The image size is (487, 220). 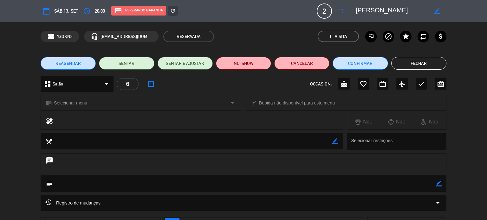 What do you see at coordinates (297, 103) in the screenshot?
I see `span: Bebida não disponível para este menu` at bounding box center [297, 103].